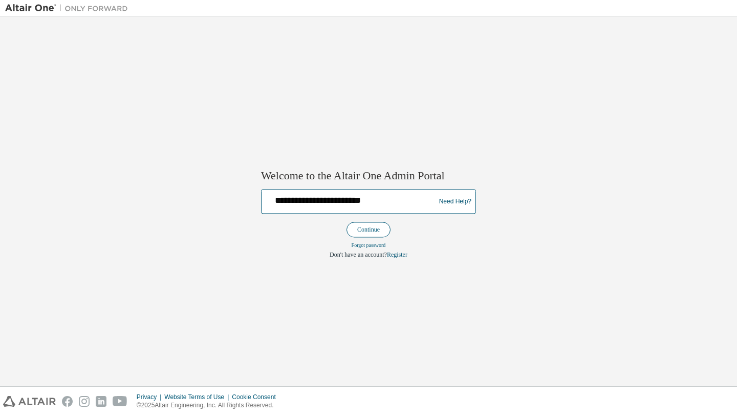  I want to click on p: © 2025 Altair Engineering, Inc. All Rights Reserved., so click(209, 405).